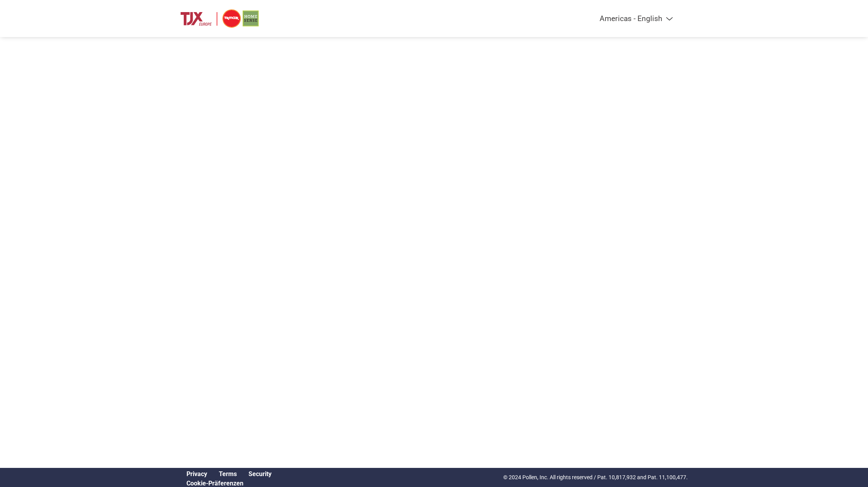  Describe the element at coordinates (220, 18) in the screenshot. I see `img: TJX Europe` at that location.